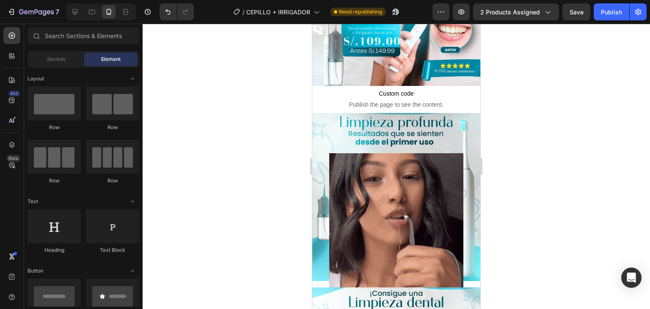 The image size is (650, 309). Describe the element at coordinates (510, 12) in the screenshot. I see `span: 2 products assigned` at that location.